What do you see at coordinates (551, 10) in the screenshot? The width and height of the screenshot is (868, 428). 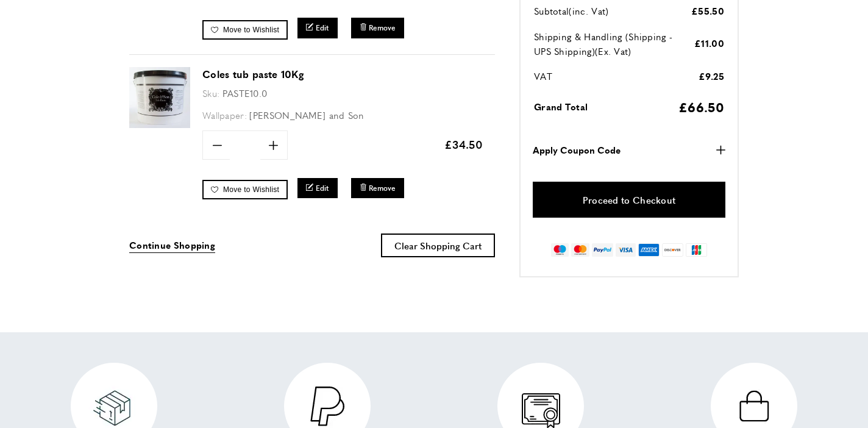 I see `span: Subtotal` at bounding box center [551, 10].